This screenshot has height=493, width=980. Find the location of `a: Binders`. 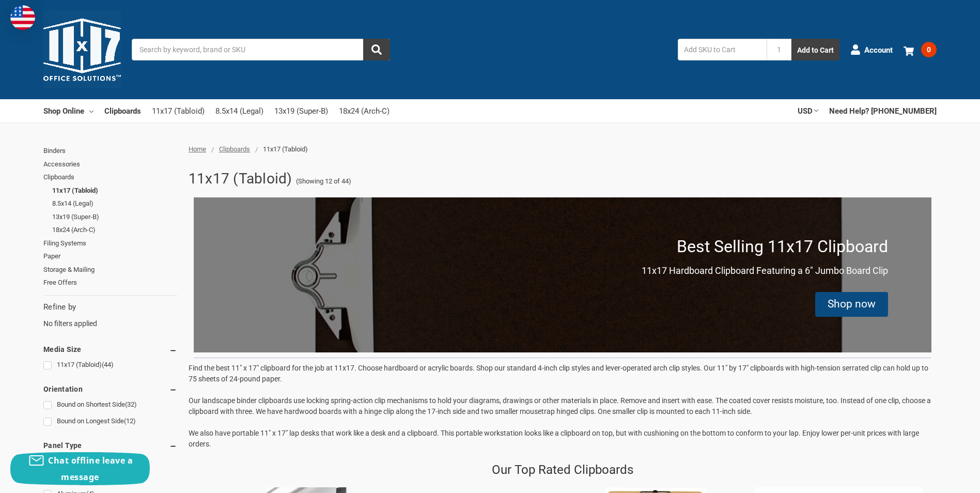

a: Binders is located at coordinates (110, 151).